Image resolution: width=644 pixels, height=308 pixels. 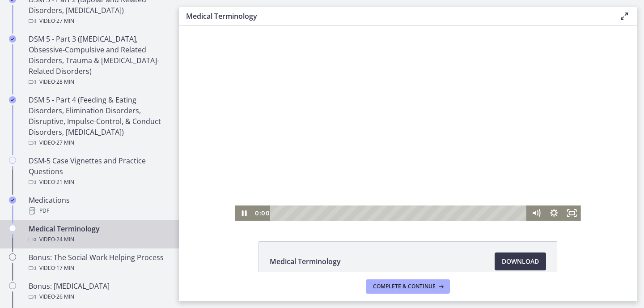 What do you see at coordinates (395, 16) in the screenshot?
I see `h3: Medical Terminology` at bounding box center [395, 16].